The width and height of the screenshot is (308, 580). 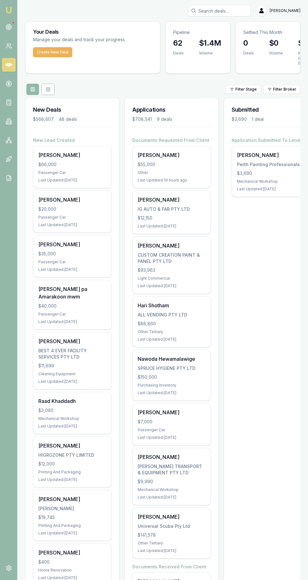 What do you see at coordinates (172, 526) in the screenshot?
I see `div: Universal Scuba Pty Ltd` at bounding box center [172, 526].